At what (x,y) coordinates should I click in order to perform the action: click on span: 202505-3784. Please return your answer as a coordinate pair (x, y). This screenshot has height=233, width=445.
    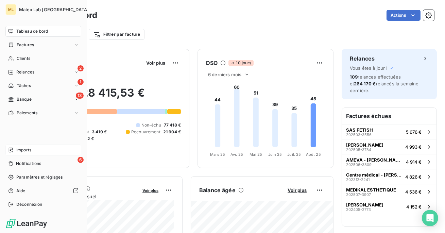
    Looking at the image, I should click on (358, 149).